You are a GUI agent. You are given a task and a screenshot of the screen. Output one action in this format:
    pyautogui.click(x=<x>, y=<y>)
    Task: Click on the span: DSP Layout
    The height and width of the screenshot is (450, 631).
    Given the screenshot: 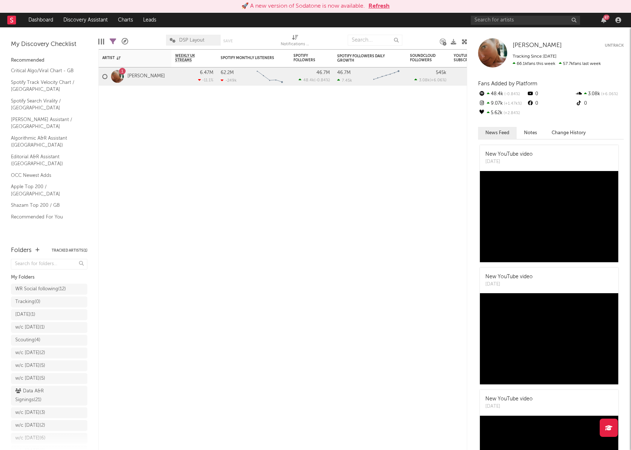 What is the action you would take?
    pyautogui.click(x=192, y=40)
    